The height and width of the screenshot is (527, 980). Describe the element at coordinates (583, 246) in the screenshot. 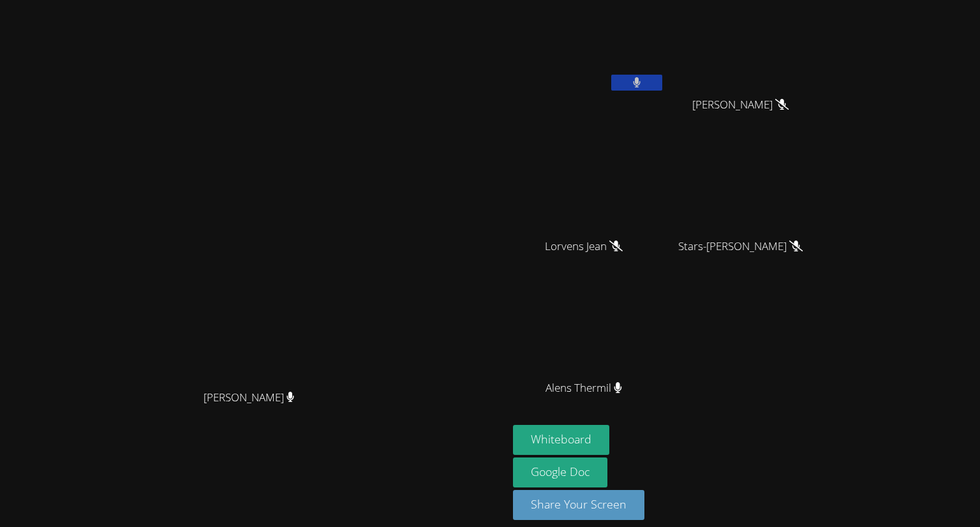

I see `span: Lorvens Jean` at that location.